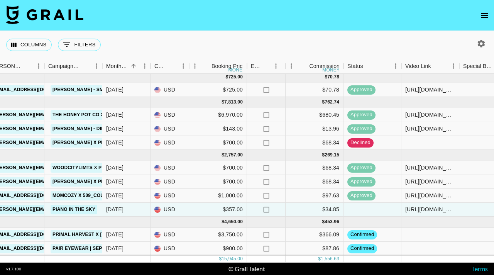 The width and height of the screenshot is (494, 275). Describe the element at coordinates (314, 129) in the screenshot. I see `div: $13.96` at that location.